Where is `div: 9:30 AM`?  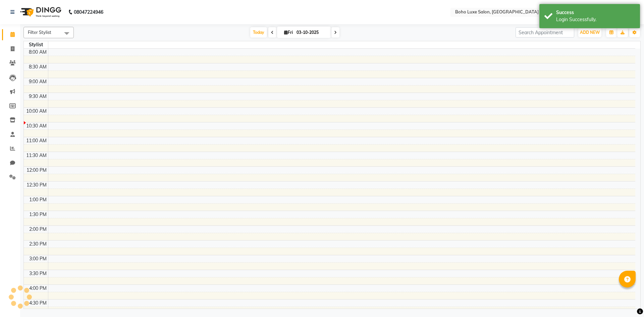 div: 9:30 AM is located at coordinates (38, 96).